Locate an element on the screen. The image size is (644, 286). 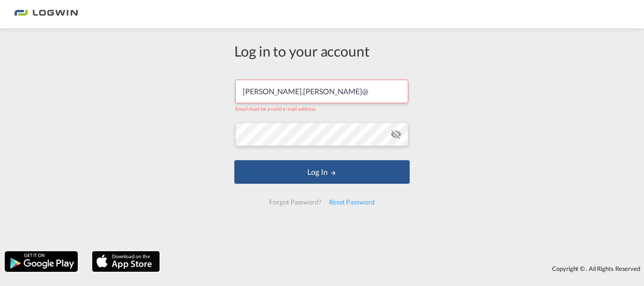
div: Log in to your account is located at coordinates (322, 51).